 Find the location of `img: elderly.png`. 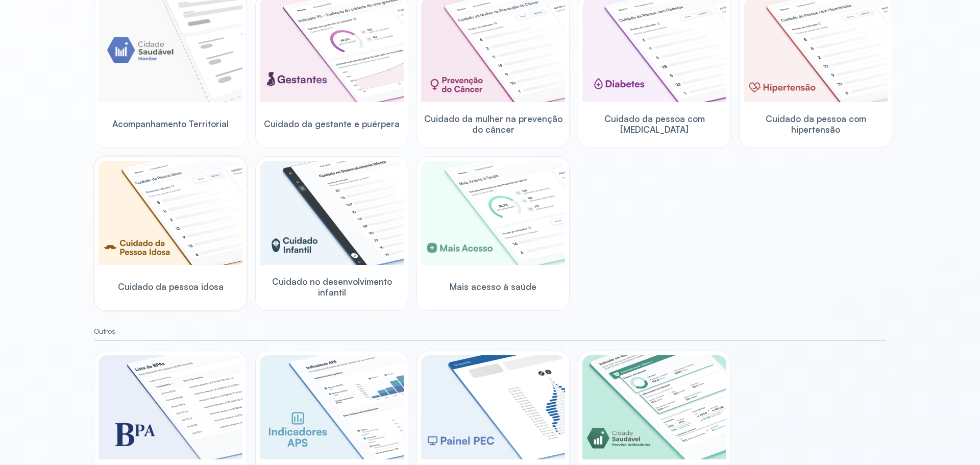

img: elderly.png is located at coordinates (171, 213).